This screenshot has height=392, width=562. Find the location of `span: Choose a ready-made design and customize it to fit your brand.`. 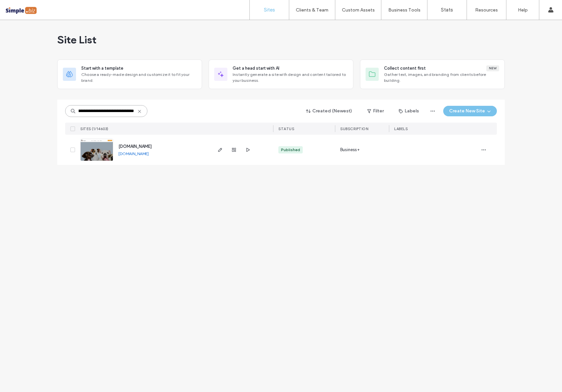

span: Choose a ready-made design and customize it to fit your brand. is located at coordinates (139, 78).